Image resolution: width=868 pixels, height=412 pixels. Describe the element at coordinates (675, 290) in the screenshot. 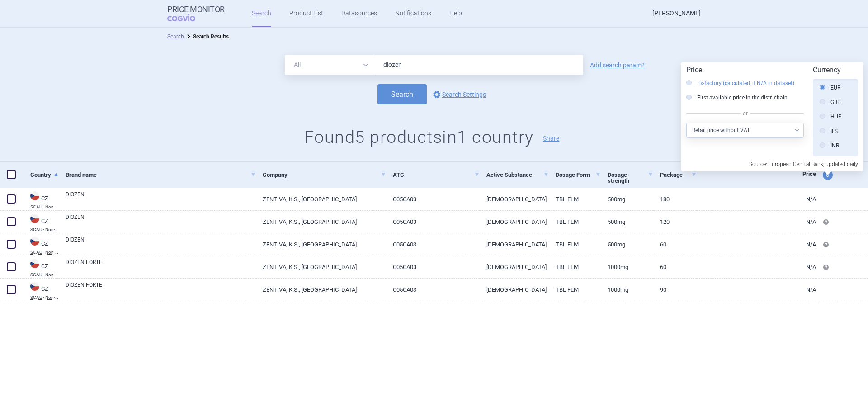

I see `a: 90` at that location.